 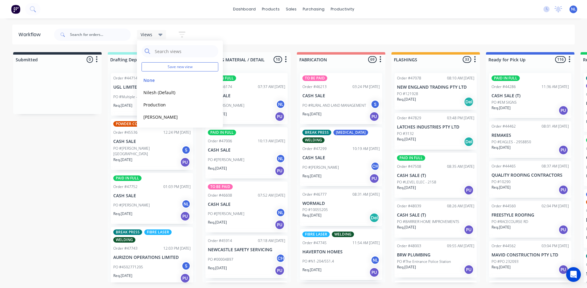 What do you see at coordinates (315, 78) in the screenshot?
I see `div: TO BE PAID` at bounding box center [315, 78].